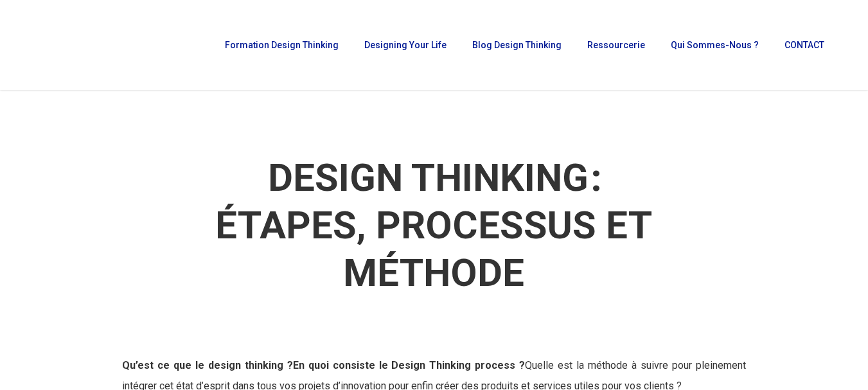  Describe the element at coordinates (428, 177) in the screenshot. I see `em: DESIGN THINKING` at that location.